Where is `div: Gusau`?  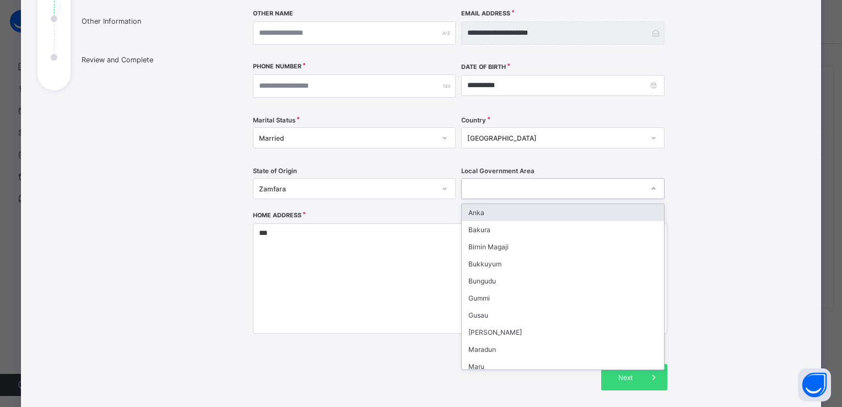 div: Gusau is located at coordinates (563, 315).